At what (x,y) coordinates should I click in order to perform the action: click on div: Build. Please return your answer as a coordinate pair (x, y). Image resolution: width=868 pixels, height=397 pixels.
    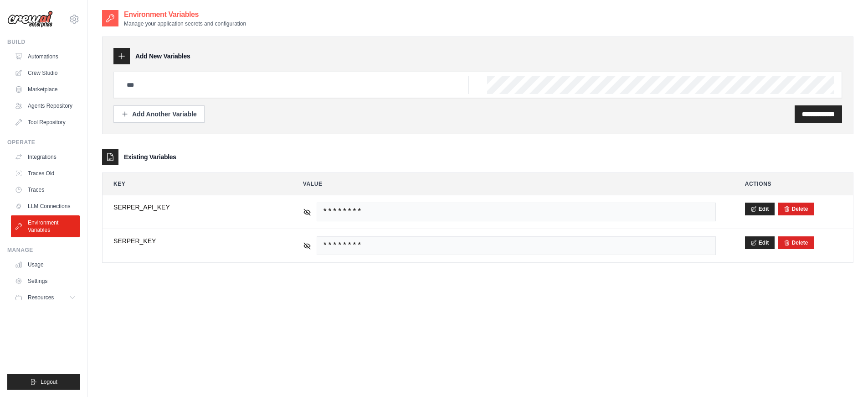
    Looking at the image, I should click on (43, 42).